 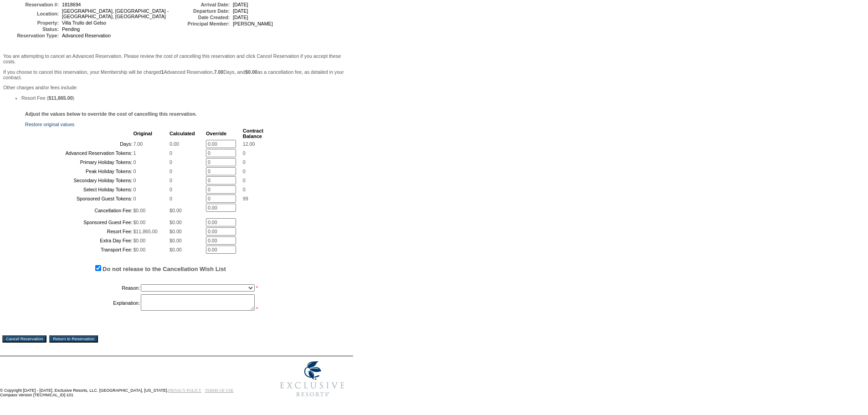 What do you see at coordinates (31, 13) in the screenshot?
I see `td: Location:` at bounding box center [31, 13].